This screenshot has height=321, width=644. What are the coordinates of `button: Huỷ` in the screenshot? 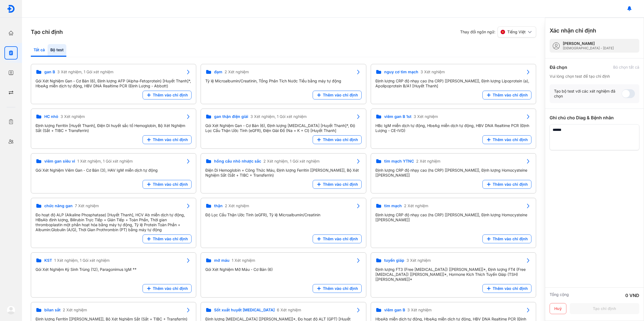 It's located at (558, 309).